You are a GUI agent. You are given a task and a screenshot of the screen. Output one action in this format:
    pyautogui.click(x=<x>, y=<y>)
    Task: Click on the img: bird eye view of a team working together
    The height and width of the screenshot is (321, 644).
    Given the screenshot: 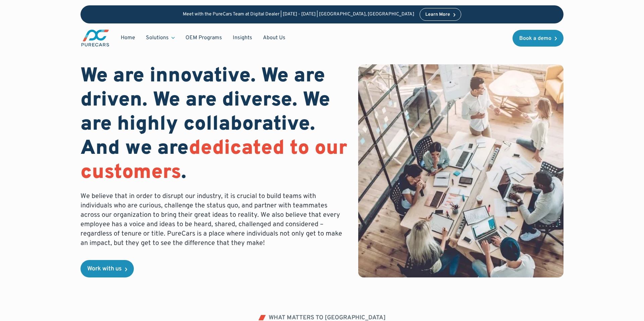 What is the action you would take?
    pyautogui.click(x=461, y=171)
    